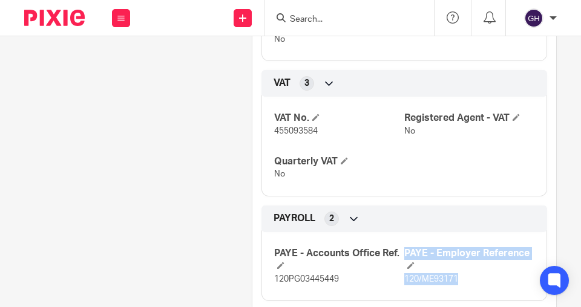  I want to click on input: Search, so click(343, 20).